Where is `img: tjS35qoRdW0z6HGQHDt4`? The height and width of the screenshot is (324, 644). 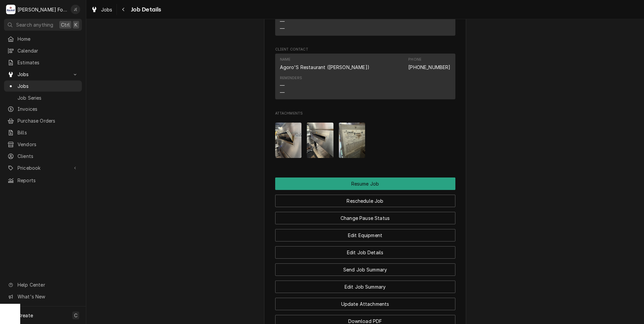
img: tjS35qoRdW0z6HGQHDt4 is located at coordinates (352, 140).